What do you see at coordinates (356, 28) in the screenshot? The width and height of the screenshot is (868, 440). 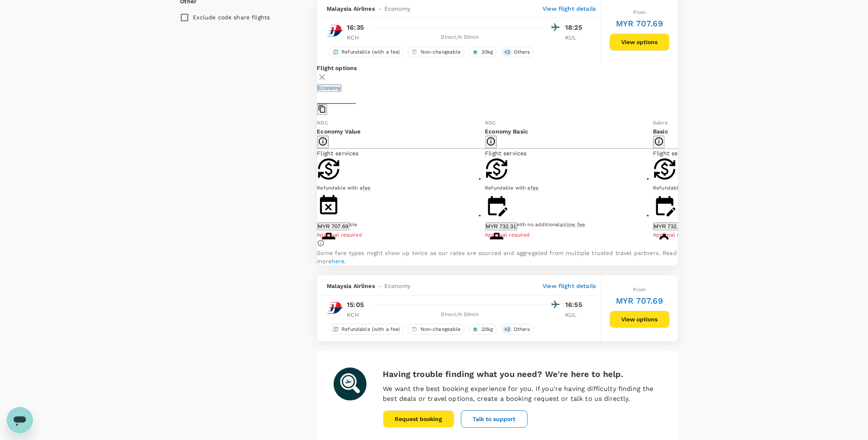 I see `p: 16:35` at bounding box center [356, 28].